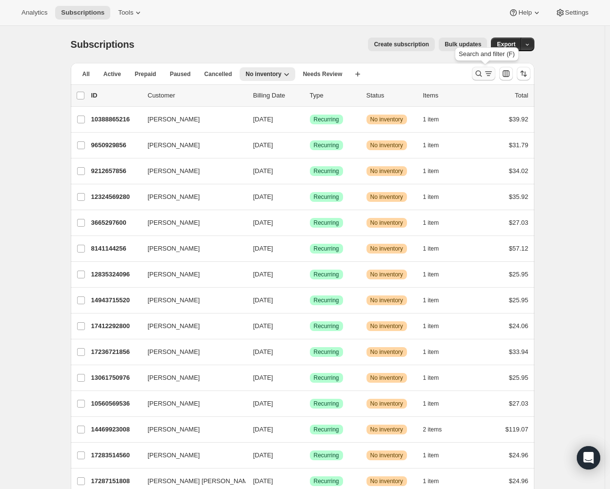 This screenshot has width=610, height=489. What do you see at coordinates (34, 13) in the screenshot?
I see `button: Analytics` at bounding box center [34, 13].